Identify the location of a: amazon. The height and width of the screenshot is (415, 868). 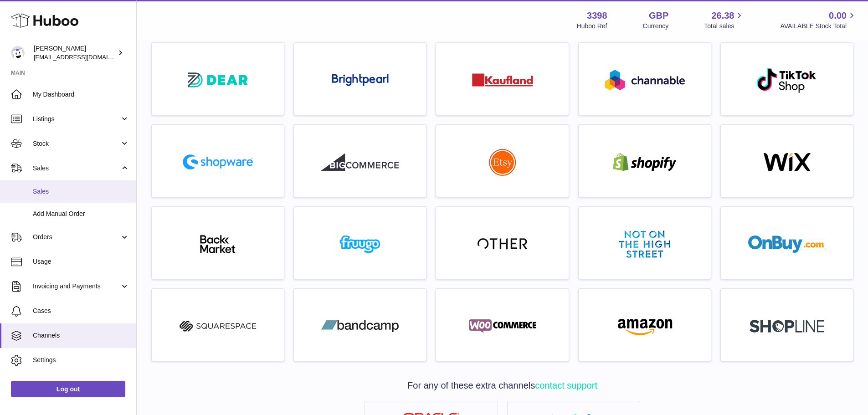
(644, 325).